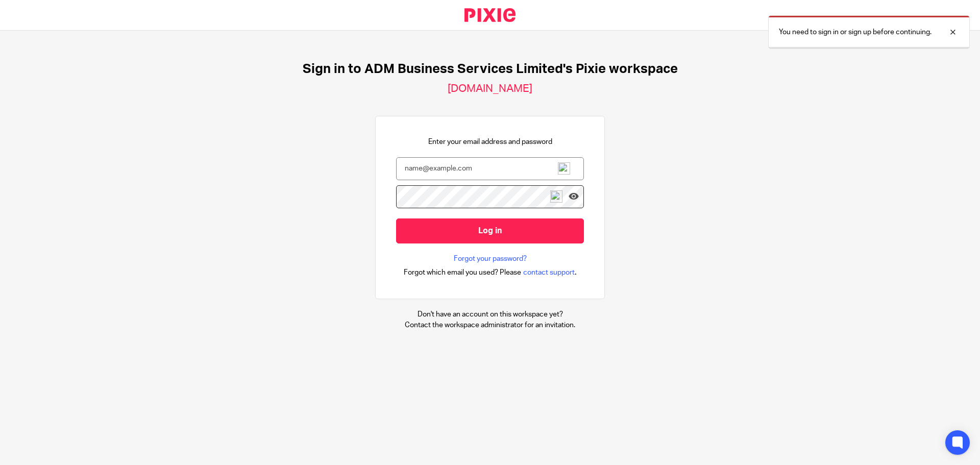 The width and height of the screenshot is (980, 465). I want to click on p: Enter your email address and password, so click(490, 142).